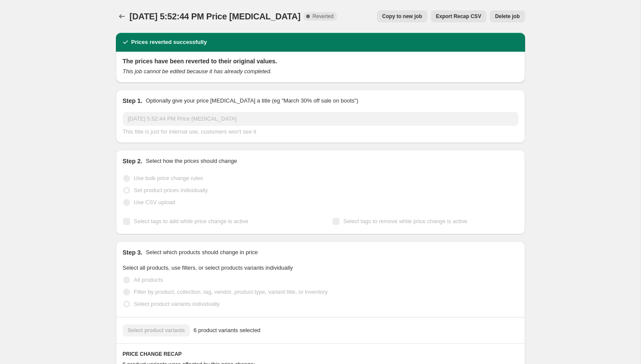 This screenshot has height=364, width=641. What do you see at coordinates (170, 43) in the screenshot?
I see `h2: Prices reverted successfully` at bounding box center [170, 43].